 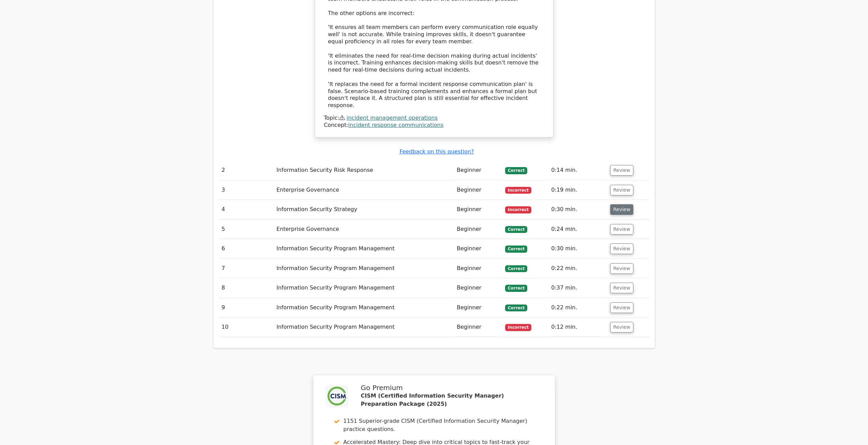 I want to click on td: 0:24 min., so click(x=578, y=229).